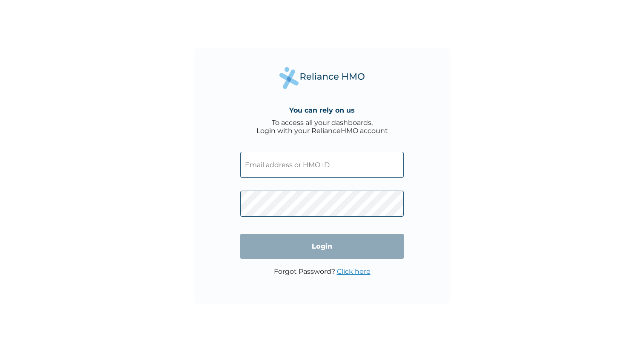 This screenshot has width=644, height=351. Describe the element at coordinates (322, 126) in the screenshot. I see `div: To access all your dashboards, Login with your RelianceHMO account` at that location.